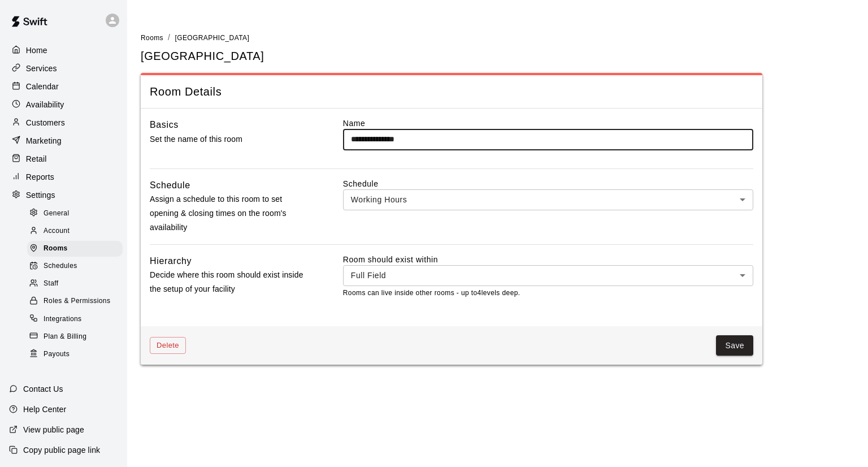 This screenshot has height=467, width=868. I want to click on span: Room Details, so click(452, 92).